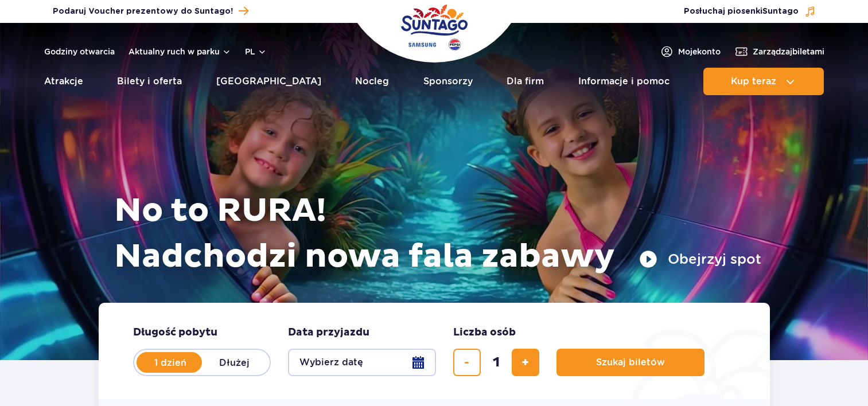  Describe the element at coordinates (149, 82) in the screenshot. I see `a: Bilety i oferta` at that location.